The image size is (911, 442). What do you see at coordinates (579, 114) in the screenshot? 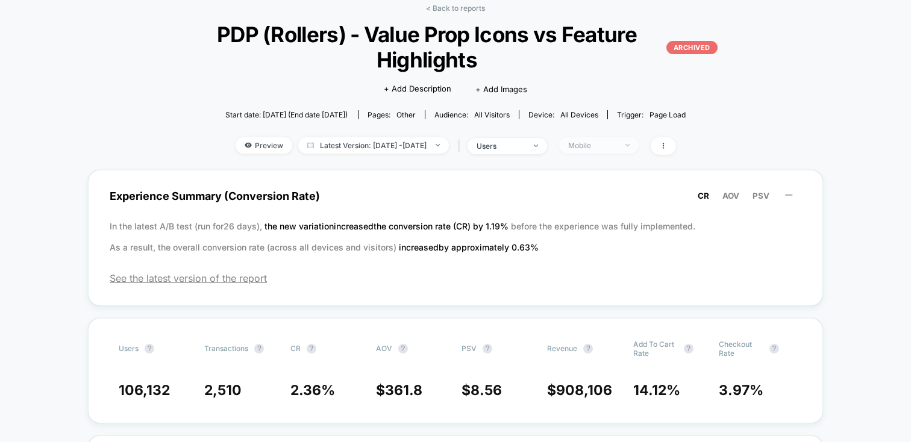
I see `span: all devices` at bounding box center [579, 114].